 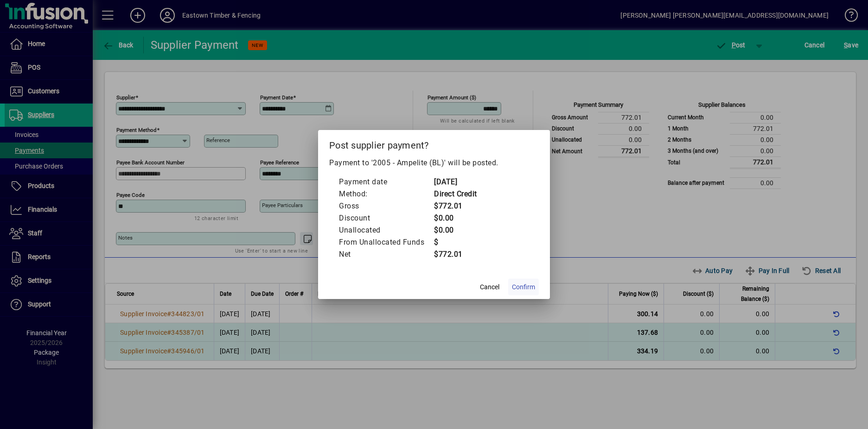 I want to click on span: Cancel, so click(x=489, y=287).